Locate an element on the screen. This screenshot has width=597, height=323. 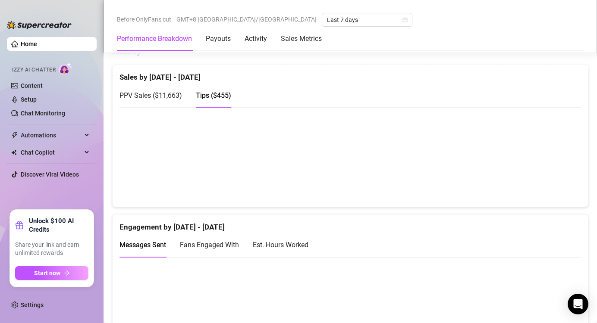
span: calendar is located at coordinates (405, 20).